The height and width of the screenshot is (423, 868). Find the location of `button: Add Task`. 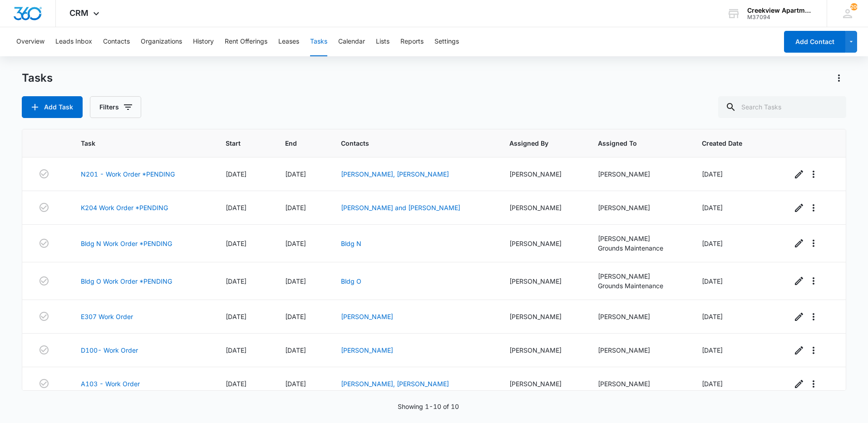

button: Add Task is located at coordinates (52, 107).